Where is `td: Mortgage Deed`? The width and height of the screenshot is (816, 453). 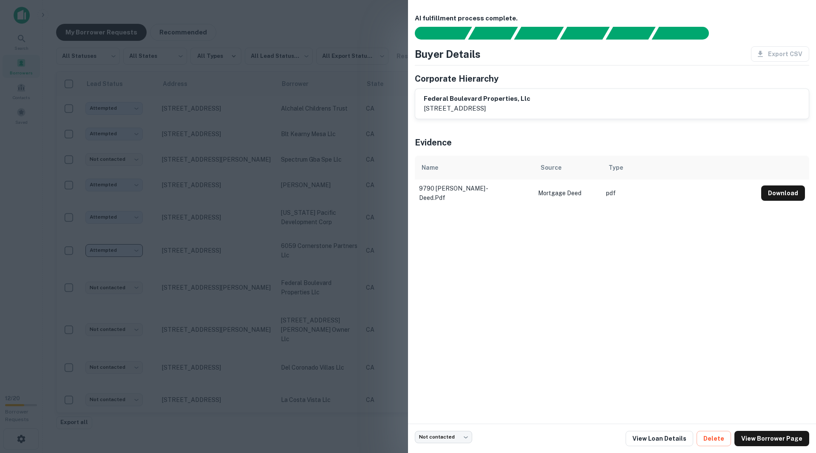
td: Mortgage Deed is located at coordinates (568, 193).